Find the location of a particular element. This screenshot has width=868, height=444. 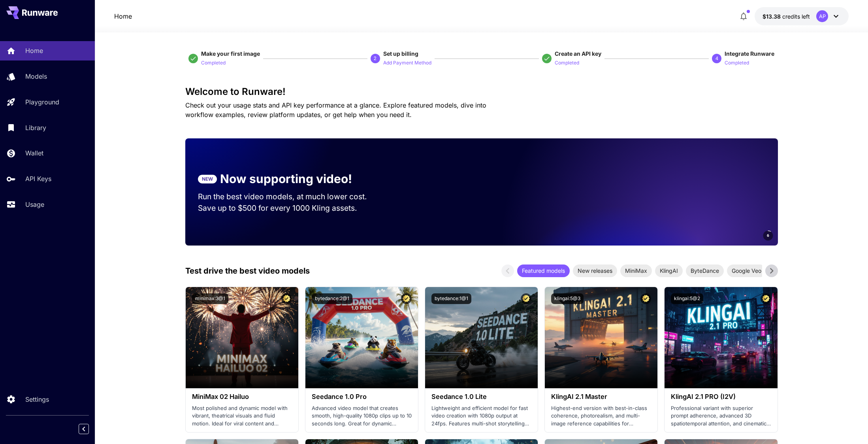

nav: breadcrumb is located at coordinates (123, 16).